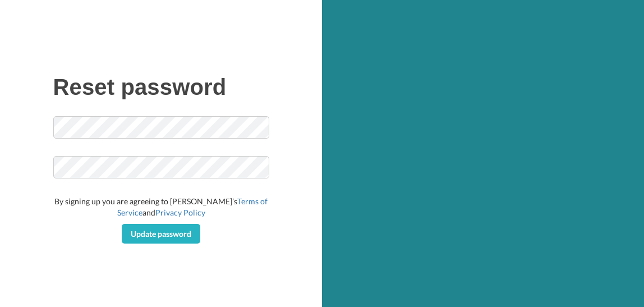  Describe the element at coordinates (161, 87) in the screenshot. I see `h1: Reset password` at that location.